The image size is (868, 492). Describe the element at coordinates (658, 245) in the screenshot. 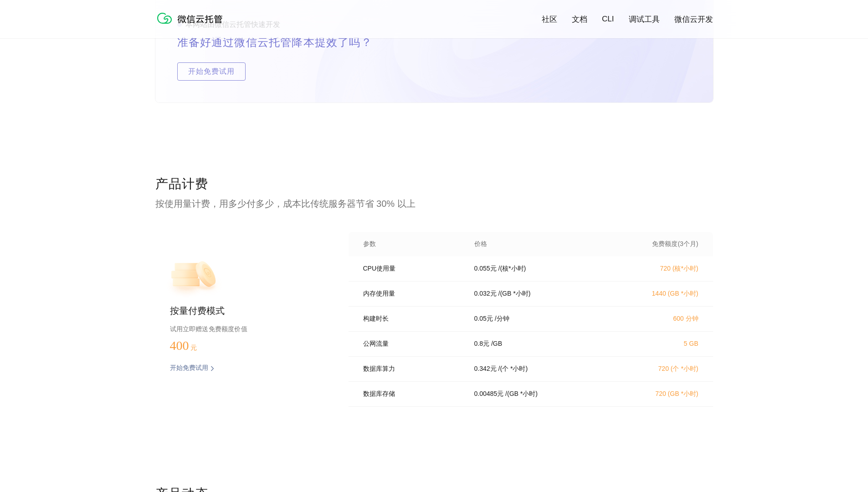

I see `p: 免费额度(3个月)` at that location.